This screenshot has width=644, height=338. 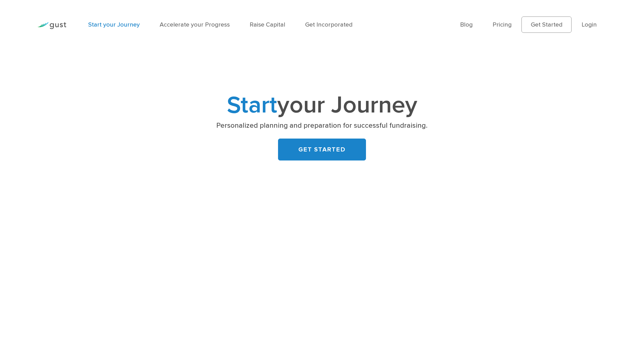 I want to click on a: Raise Capital, so click(x=267, y=25).